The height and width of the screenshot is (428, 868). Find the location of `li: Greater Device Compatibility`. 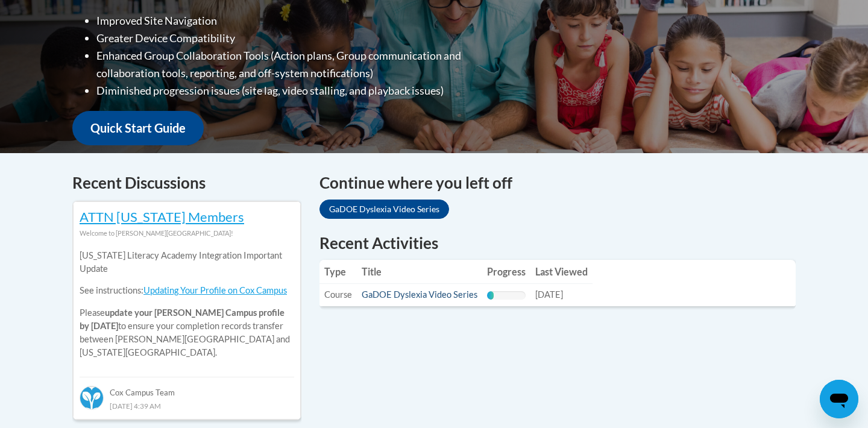

li: Greater Device Compatibility is located at coordinates (302, 38).